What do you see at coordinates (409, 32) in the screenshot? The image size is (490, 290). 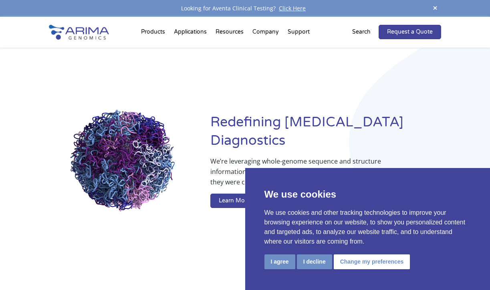 I see `a: Request a Quote` at bounding box center [409, 32].